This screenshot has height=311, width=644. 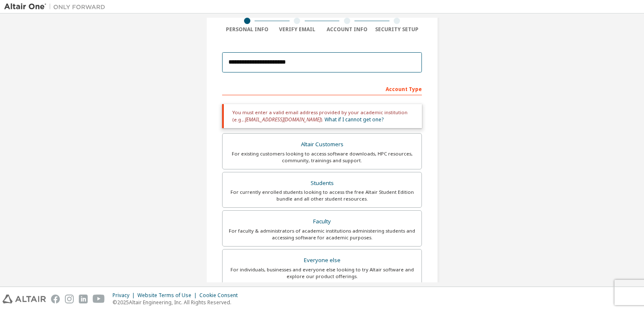 What do you see at coordinates (168, 296) in the screenshot?
I see `div: Website Terms of Use` at bounding box center [168, 296].